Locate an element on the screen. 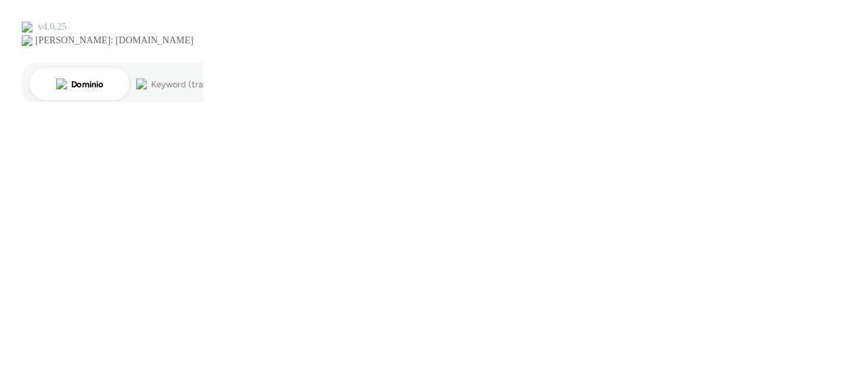 Image resolution: width=867 pixels, height=373 pixels. div: v 4.0.25 is located at coordinates (52, 27).